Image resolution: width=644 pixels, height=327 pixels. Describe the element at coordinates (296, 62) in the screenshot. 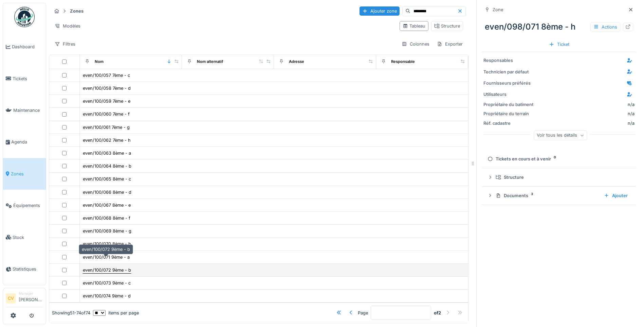

I see `div: Adresse` at that location.